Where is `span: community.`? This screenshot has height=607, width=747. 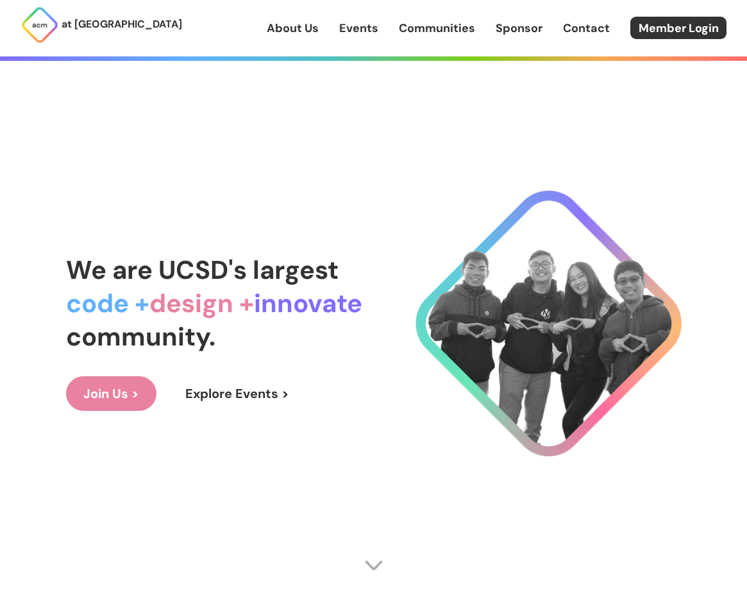
span: community. is located at coordinates (140, 337).